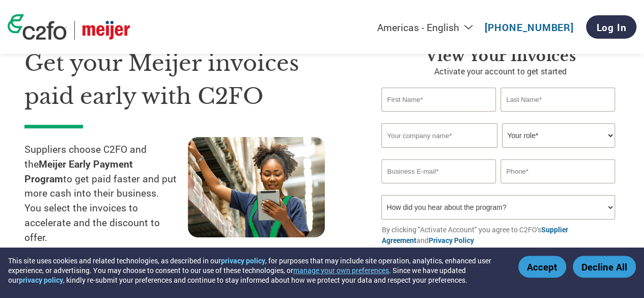 The image size is (644, 298). What do you see at coordinates (498, 152) in the screenshot?
I see `div: Invalid company name or company name is too long` at bounding box center [498, 152].